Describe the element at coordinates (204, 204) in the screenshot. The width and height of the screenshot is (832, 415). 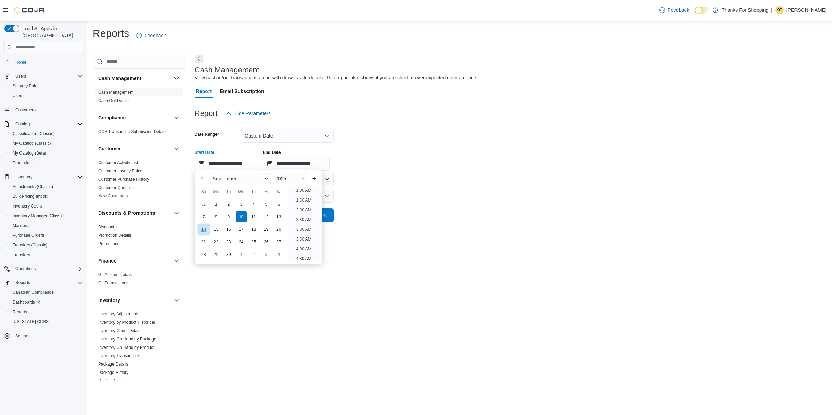
I see `div: day-31` at that location.